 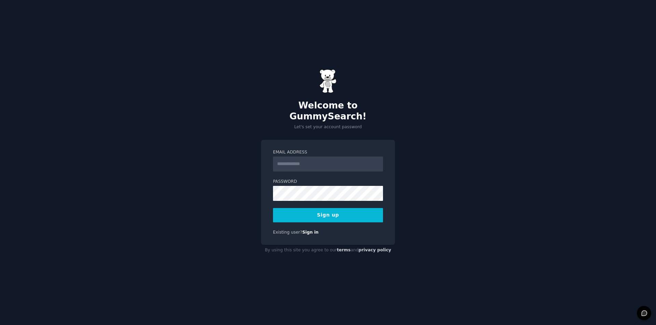 I want to click on h2: Welcome to GummySearch!, so click(x=328, y=111).